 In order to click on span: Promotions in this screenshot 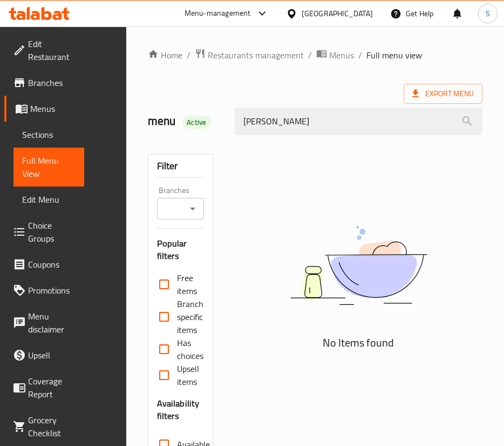, I will do `click(52, 290)`.